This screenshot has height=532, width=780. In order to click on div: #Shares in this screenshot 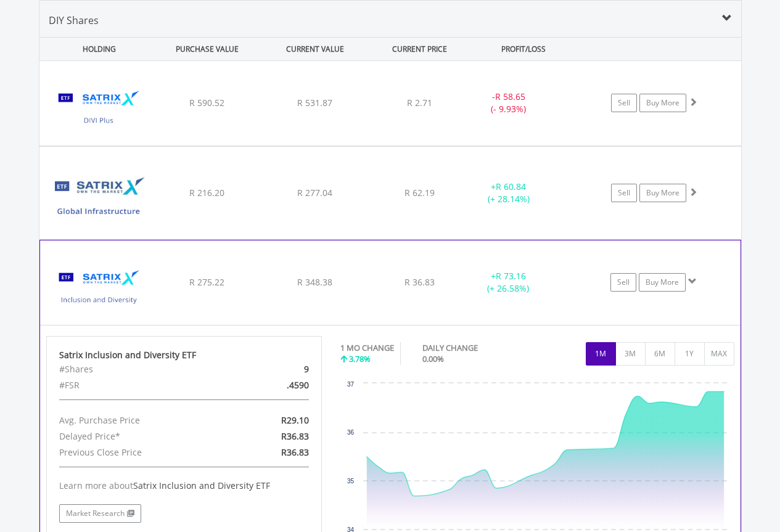, I will do `click(140, 370)`.